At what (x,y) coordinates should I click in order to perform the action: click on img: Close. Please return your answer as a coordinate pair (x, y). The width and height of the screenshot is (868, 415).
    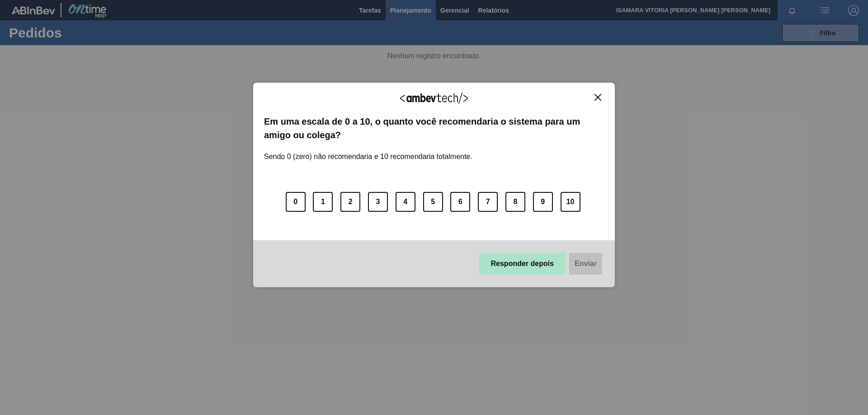
    Looking at the image, I should click on (597, 97).